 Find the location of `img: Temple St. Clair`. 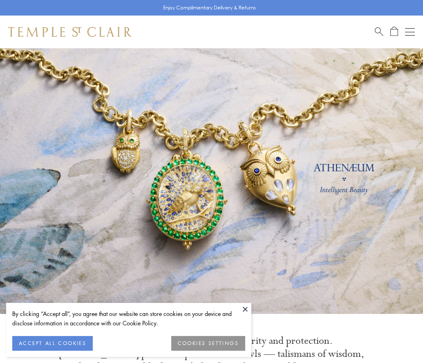

img: Temple St. Clair is located at coordinates (70, 32).